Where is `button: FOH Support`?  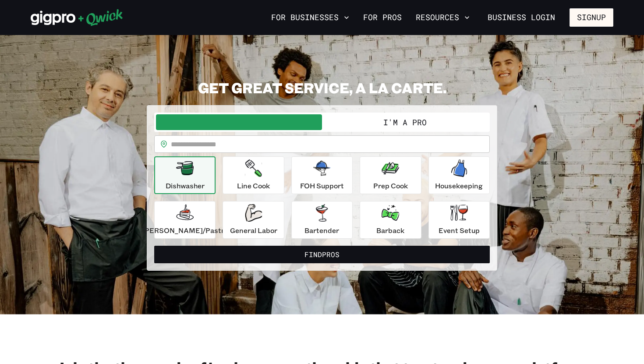 button: FOH Support is located at coordinates (322, 175).